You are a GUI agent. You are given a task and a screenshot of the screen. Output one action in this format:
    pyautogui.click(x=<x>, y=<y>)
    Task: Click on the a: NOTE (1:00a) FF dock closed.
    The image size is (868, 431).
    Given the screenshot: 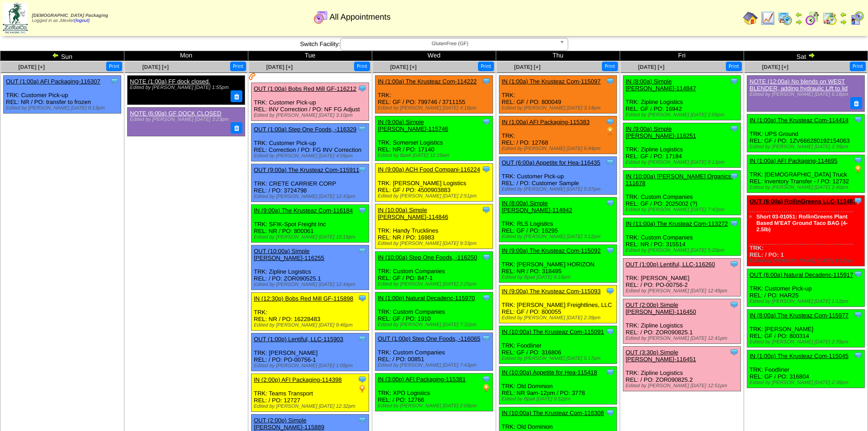 What is the action you would take?
    pyautogui.click(x=170, y=81)
    